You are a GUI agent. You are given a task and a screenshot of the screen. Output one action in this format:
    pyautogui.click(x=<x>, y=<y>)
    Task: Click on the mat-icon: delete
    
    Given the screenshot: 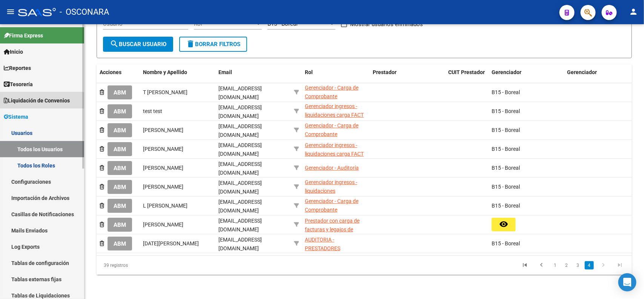 What is the action you would take?
    pyautogui.click(x=191, y=44)
    